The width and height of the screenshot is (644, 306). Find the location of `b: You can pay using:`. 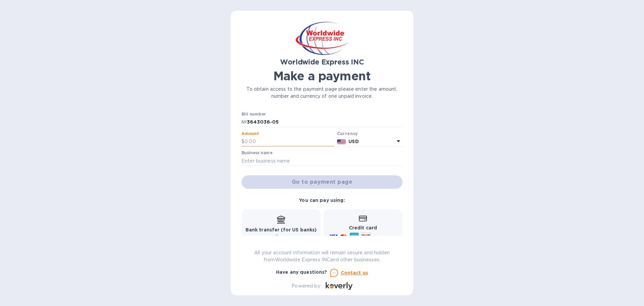

b: You can pay using: is located at coordinates (322, 200).